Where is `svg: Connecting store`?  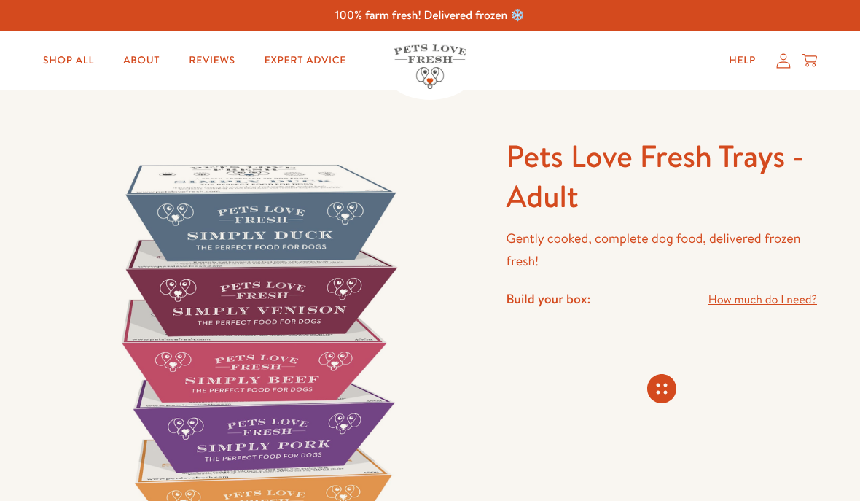 svg: Connecting store is located at coordinates (662, 388).